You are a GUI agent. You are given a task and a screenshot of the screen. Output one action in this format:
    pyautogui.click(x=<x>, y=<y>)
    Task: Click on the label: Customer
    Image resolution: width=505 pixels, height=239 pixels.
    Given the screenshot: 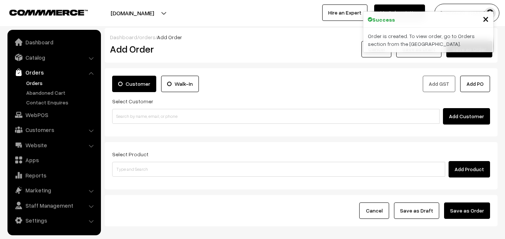 What is the action you would take?
    pyautogui.click(x=134, y=84)
    